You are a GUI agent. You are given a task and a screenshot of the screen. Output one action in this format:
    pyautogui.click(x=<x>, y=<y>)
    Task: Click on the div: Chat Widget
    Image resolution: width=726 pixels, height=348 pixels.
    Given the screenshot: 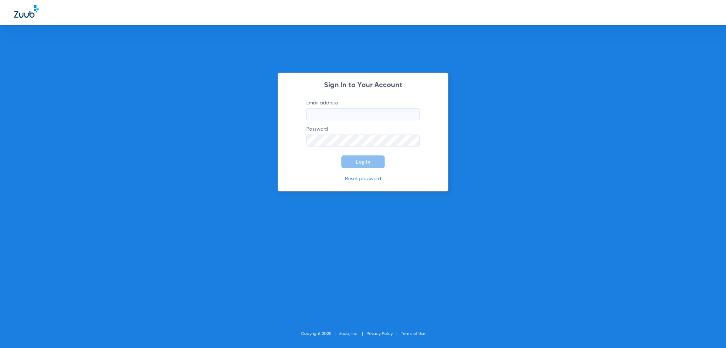 What is the action you would take?
    pyautogui.click(x=708, y=331)
    